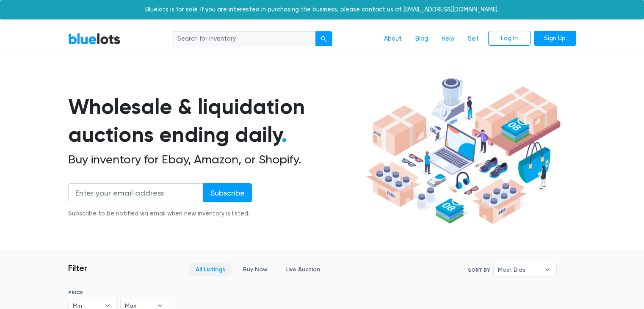 The image size is (644, 309). Describe the element at coordinates (215, 160) in the screenshot. I see `h2: Buy inventory for Ebay, Amazon, or Shopify.` at that location.